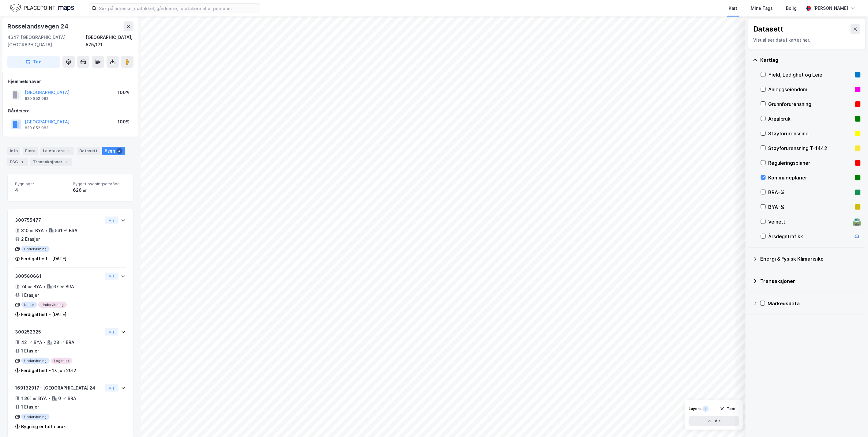  Describe the element at coordinates (811, 148) in the screenshot. I see `div: Støyforurensning T-1442` at that location.